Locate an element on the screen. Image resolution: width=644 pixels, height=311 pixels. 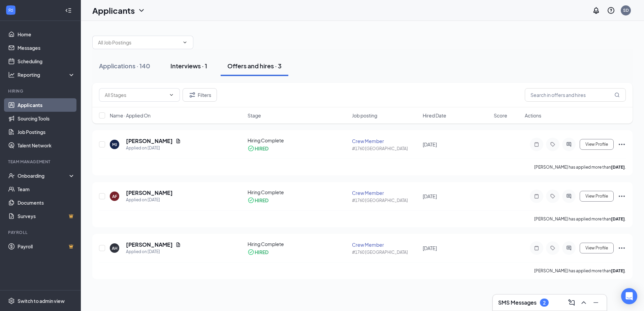
svg: ComposeMessage is located at coordinates (571, 302).